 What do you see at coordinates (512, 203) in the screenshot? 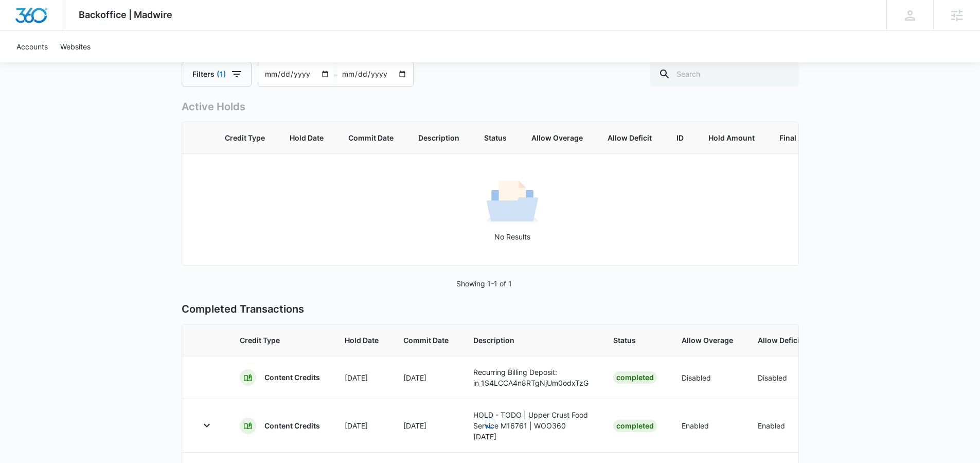
I see `img: No Results` at bounding box center [512, 203].